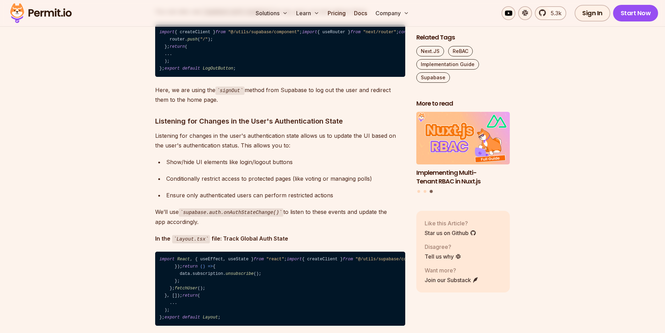  I want to click on span: subscription, so click(208, 274).